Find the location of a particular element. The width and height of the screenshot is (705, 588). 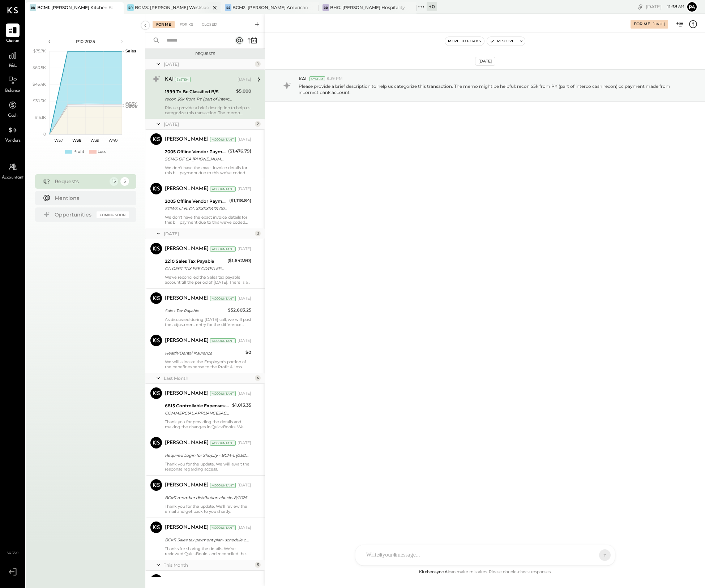

a: P&L is located at coordinates (13, 59).